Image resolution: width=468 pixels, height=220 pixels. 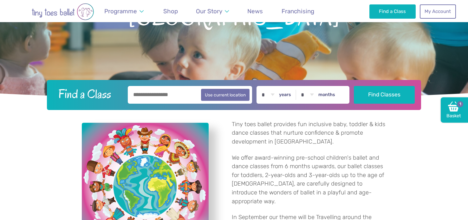 I want to click on h2: Find a Class, so click(x=88, y=94).